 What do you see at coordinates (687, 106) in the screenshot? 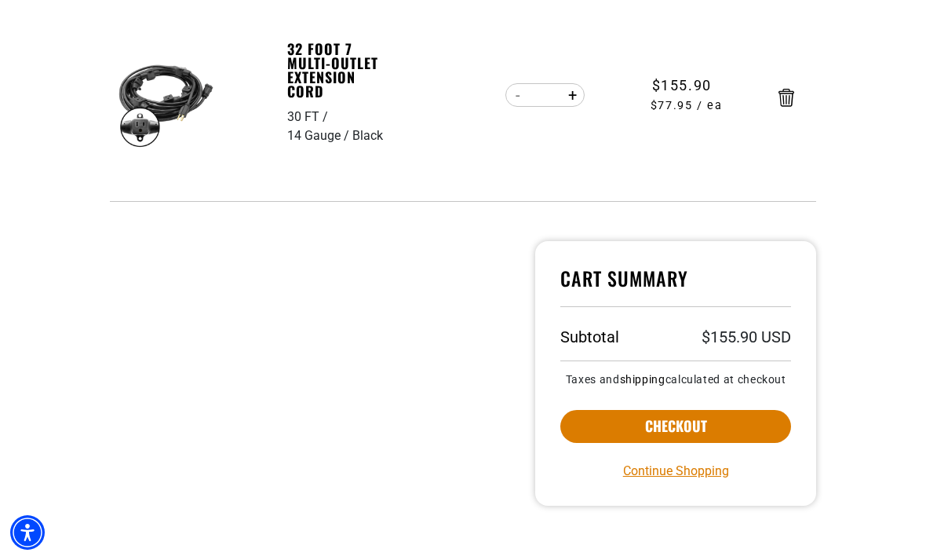
I see `span: $77.95 / ea` at bounding box center [687, 106].